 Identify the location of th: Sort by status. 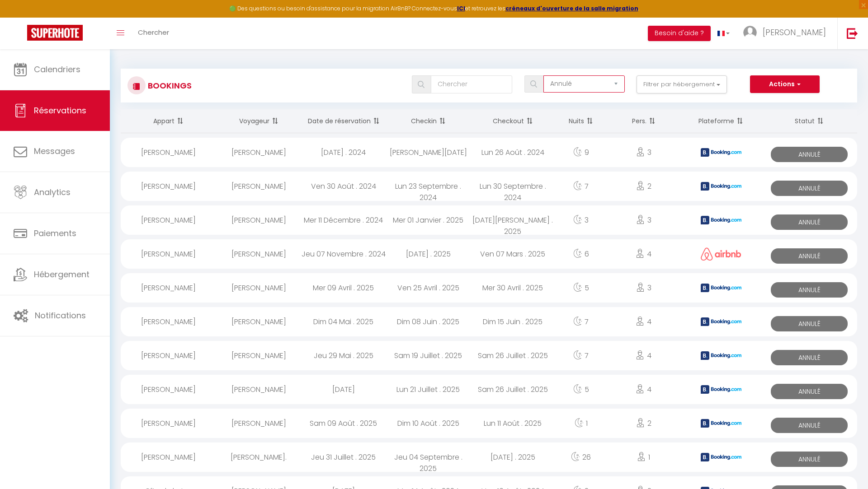
(809, 121).